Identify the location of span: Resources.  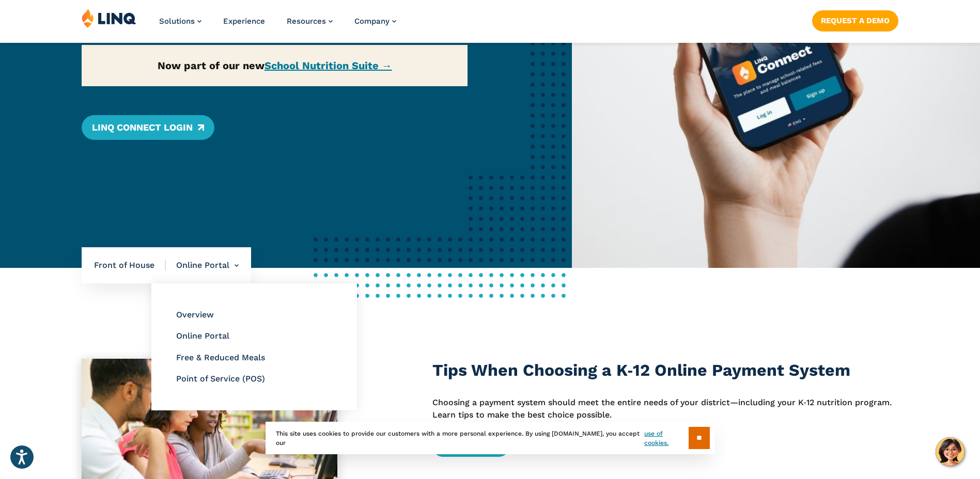
(306, 21).